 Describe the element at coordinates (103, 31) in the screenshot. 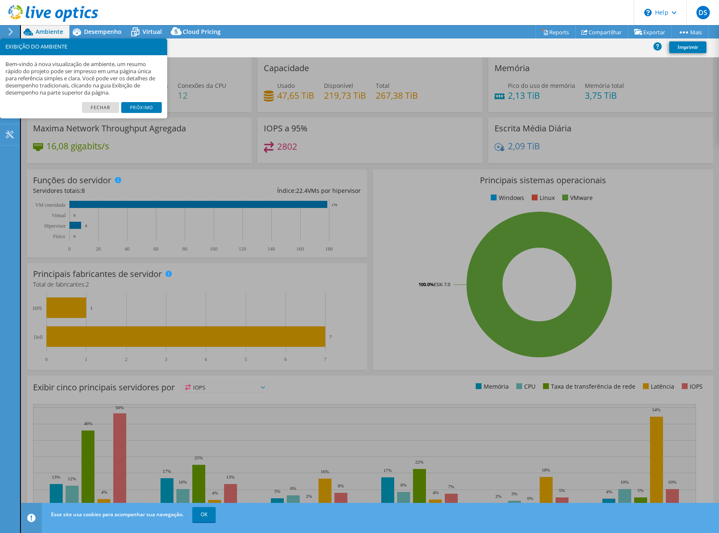

I see `span: Desempenho` at that location.